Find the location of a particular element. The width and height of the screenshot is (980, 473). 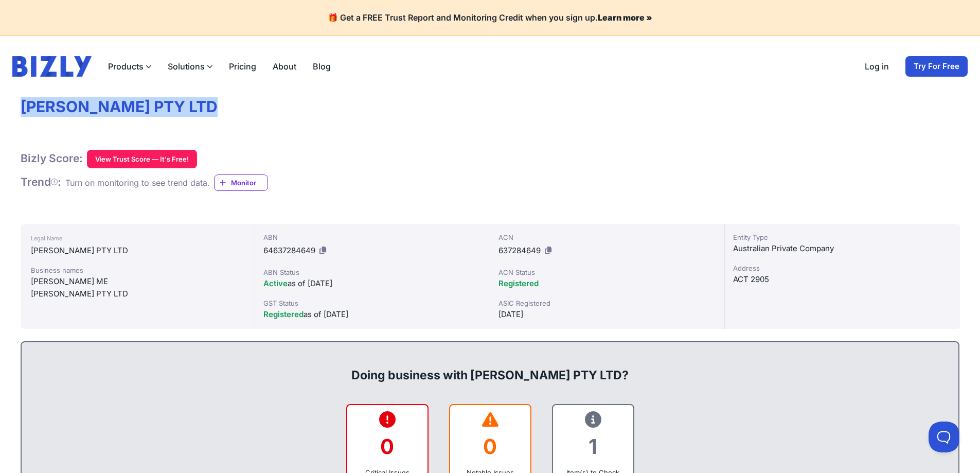

a: Monitor is located at coordinates (241, 183).